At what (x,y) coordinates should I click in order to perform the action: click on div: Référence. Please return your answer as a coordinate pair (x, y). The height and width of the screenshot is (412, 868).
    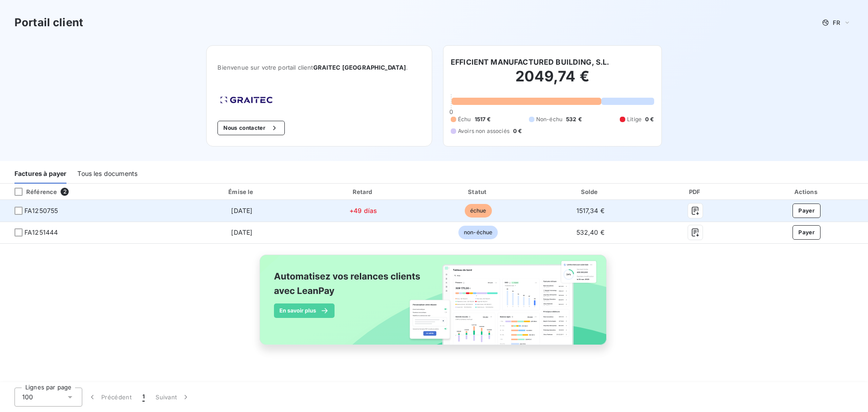
    Looking at the image, I should click on (32, 191).